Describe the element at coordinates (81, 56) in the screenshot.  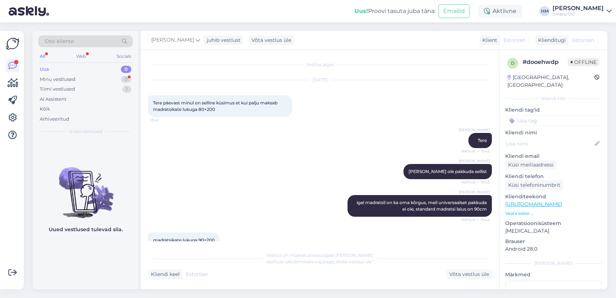
I see `div: Web` at that location.